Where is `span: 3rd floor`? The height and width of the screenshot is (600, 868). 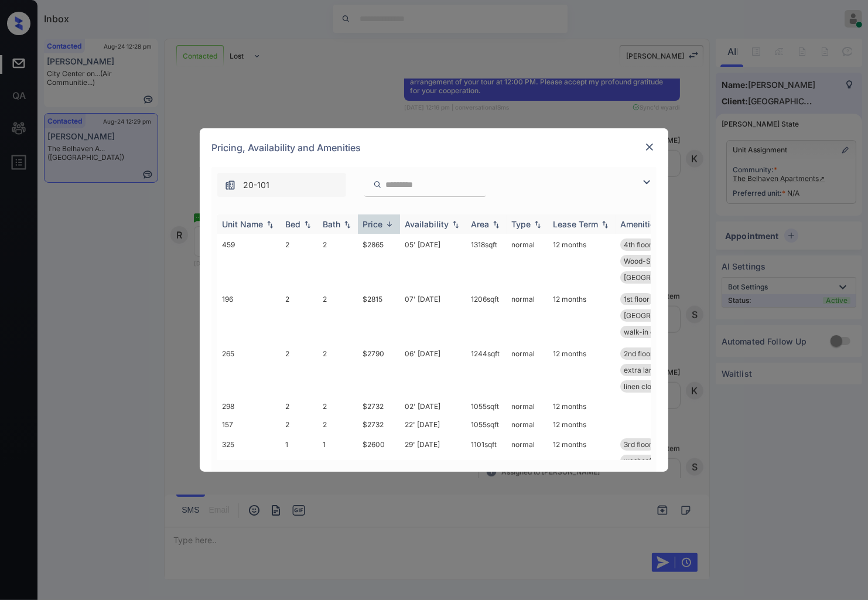
span: 3rd floor is located at coordinates (637, 444).